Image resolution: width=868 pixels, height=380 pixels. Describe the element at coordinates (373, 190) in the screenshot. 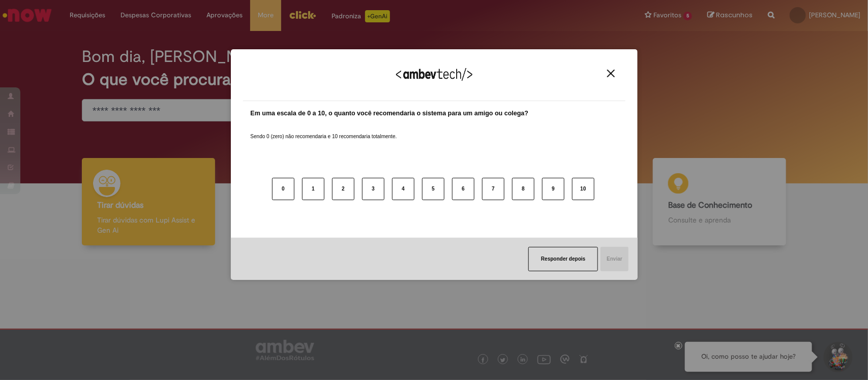

I see `button: 3` at that location.